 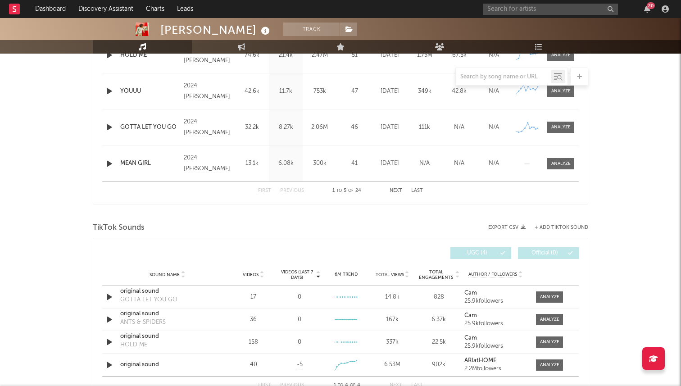 What do you see at coordinates (480, 361) in the screenshot?
I see `strong: ARIatHOME` at bounding box center [480, 361].